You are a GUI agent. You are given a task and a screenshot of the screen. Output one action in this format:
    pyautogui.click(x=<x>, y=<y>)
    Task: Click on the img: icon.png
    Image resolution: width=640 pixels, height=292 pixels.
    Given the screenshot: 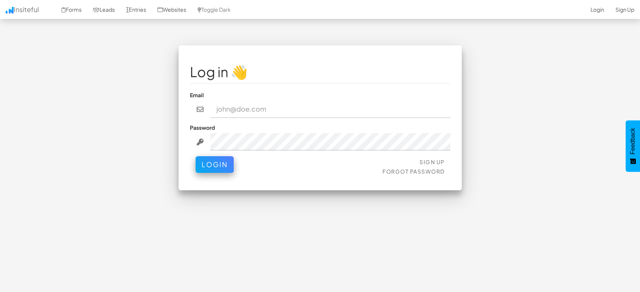 What is the action you would take?
    pyautogui.click(x=9, y=10)
    